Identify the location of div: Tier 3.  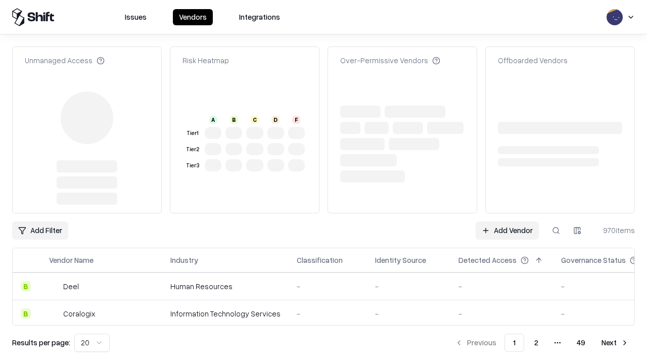
(193, 165).